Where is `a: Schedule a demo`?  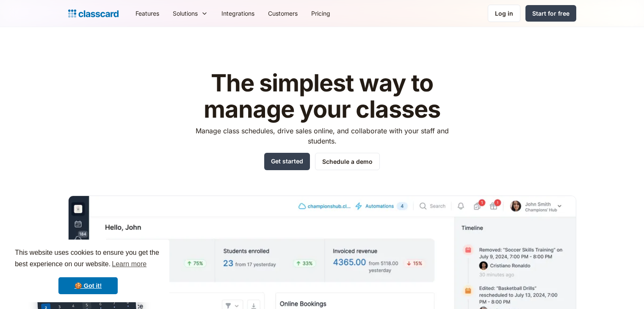 a: Schedule a demo is located at coordinates (347, 161).